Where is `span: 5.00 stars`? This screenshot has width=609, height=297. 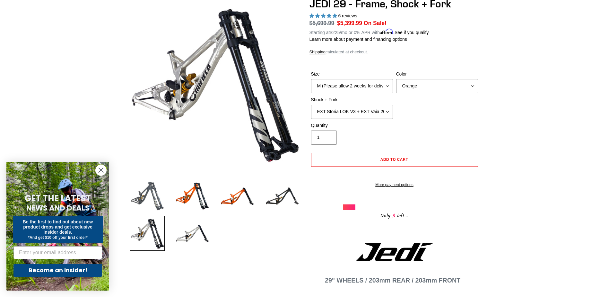
span: 5.00 stars is located at coordinates (324, 16).